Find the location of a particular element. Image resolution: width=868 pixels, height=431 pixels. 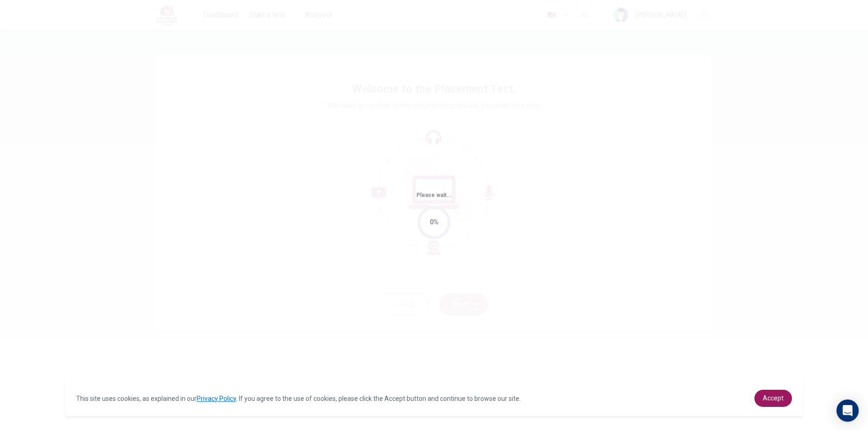

a: Privacy Policy is located at coordinates (216, 399).